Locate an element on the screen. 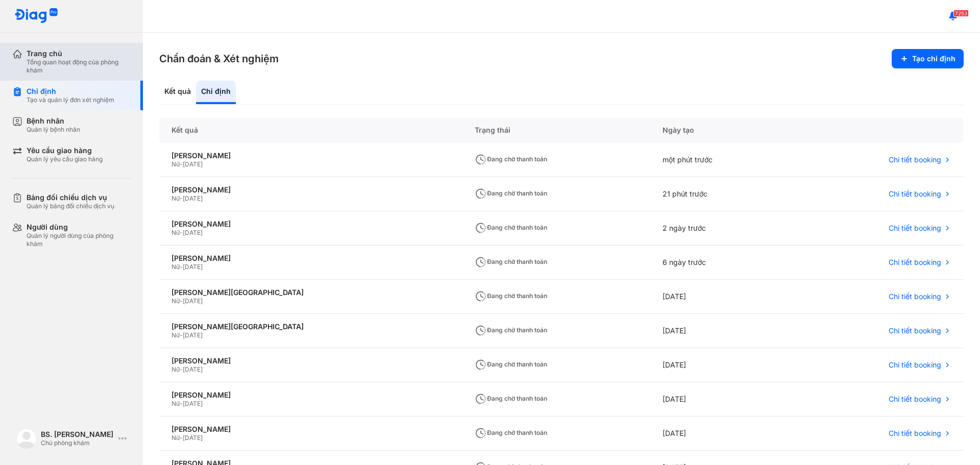 The image size is (980, 465). div: Yêu cầu giao hàng is located at coordinates (64, 151).